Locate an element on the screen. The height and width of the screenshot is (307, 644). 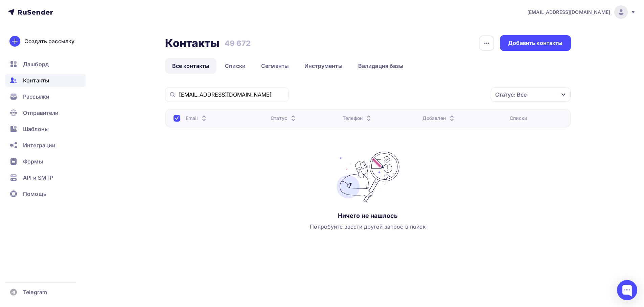
button: Статус: Все is located at coordinates (531, 95).